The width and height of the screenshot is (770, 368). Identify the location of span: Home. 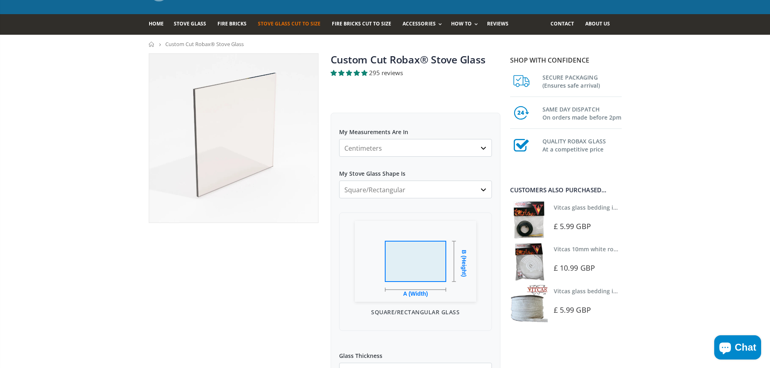
(156, 23).